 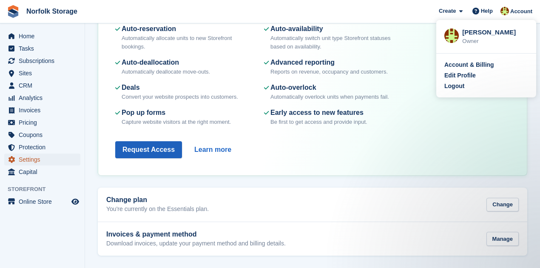 I want to click on a: Edit Profile, so click(x=486, y=75).